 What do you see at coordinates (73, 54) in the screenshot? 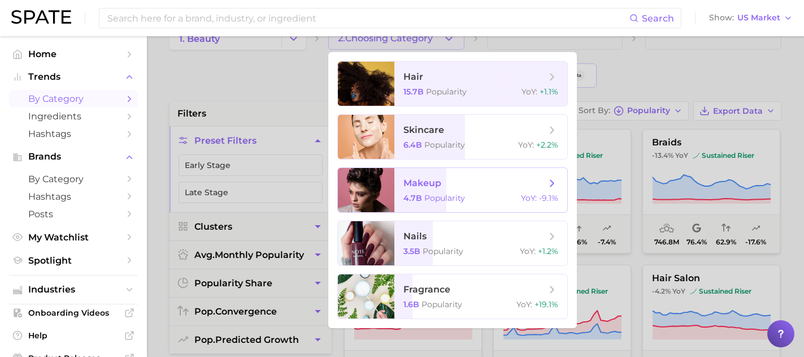
I see `a: Home` at bounding box center [73, 54].